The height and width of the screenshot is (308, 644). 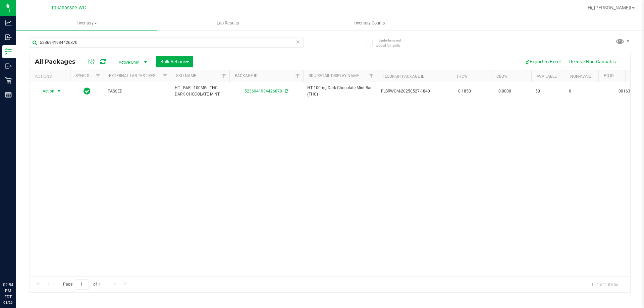 What do you see at coordinates (87, 91) in the screenshot?
I see `span: In Sync` at bounding box center [87, 91].